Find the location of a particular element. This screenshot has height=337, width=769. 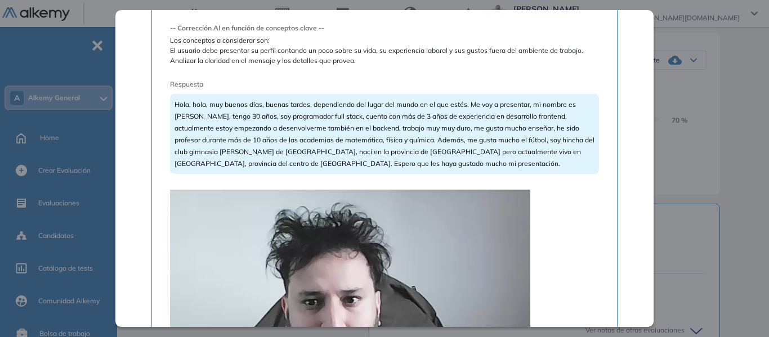

span: Respuesta is located at coordinates (363, 84).